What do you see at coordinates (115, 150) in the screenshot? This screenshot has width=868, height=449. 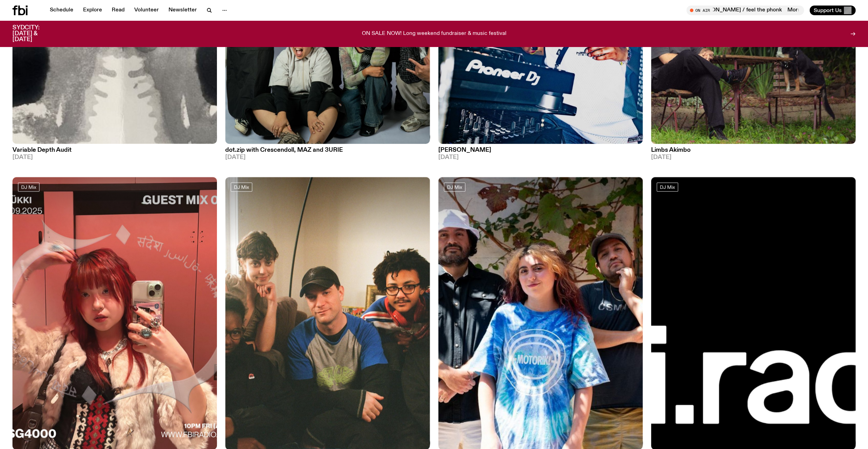 I see `h3: Variable Depth Audit` at bounding box center [115, 150].